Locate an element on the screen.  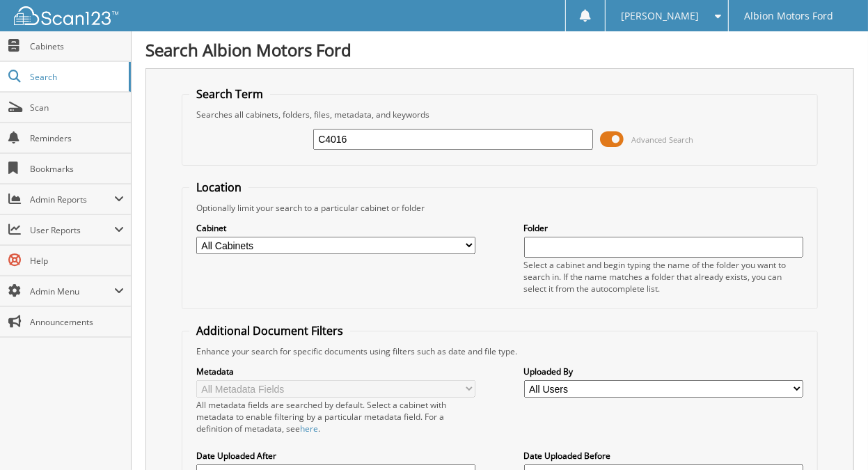
legend: Search Term is located at coordinates (230, 94).